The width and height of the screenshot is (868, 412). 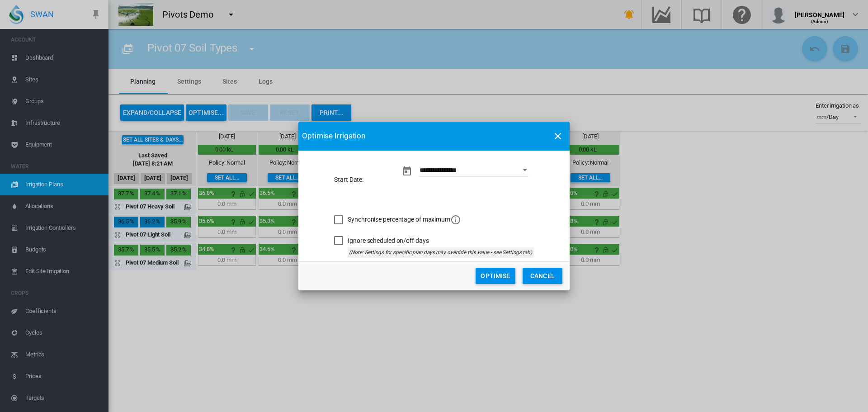 What do you see at coordinates (364, 180) in the screenshot?
I see `label: Start Date:` at bounding box center [364, 180].